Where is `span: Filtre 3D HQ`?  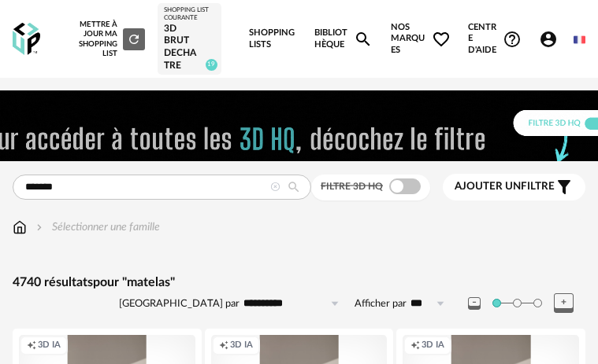 span: Filtre 3D HQ is located at coordinates (351, 186).